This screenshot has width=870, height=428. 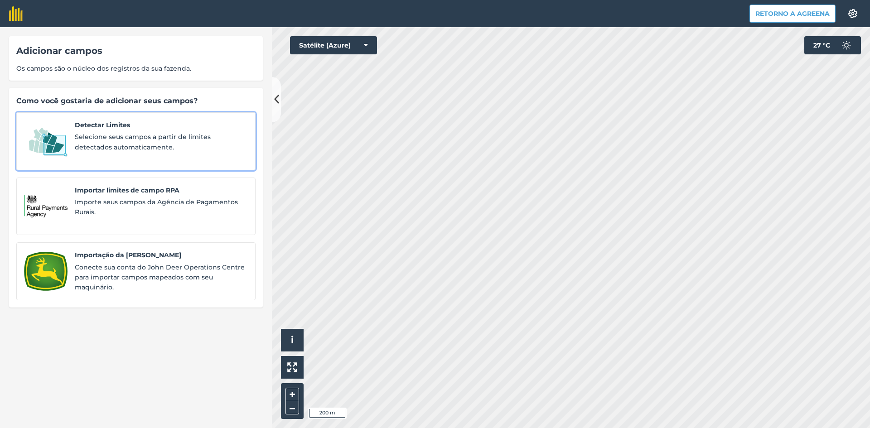 I want to click on button: 27 °C, so click(x=833, y=45).